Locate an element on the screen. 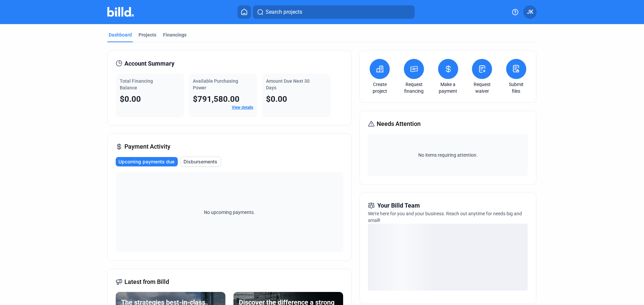 The image size is (644, 305). a: Make a payment is located at coordinates (448, 87).